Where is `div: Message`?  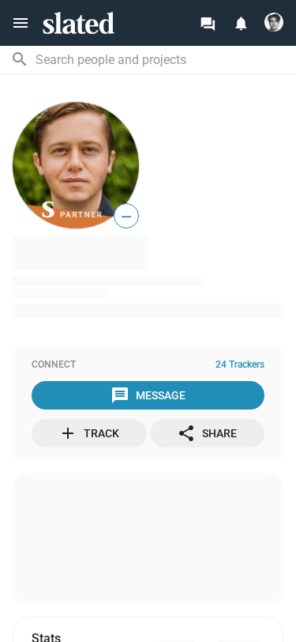 div: Message is located at coordinates (148, 395).